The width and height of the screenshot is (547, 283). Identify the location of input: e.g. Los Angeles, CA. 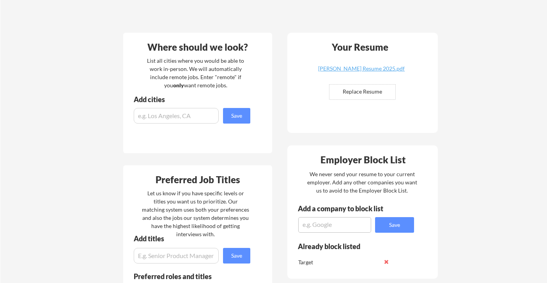
(176, 116).